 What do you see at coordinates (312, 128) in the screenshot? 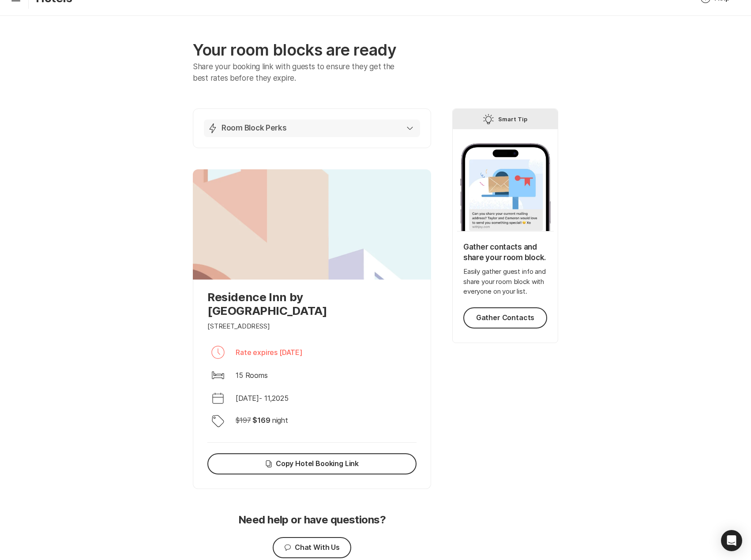
I see `button: Room Block Perks` at bounding box center [312, 128].